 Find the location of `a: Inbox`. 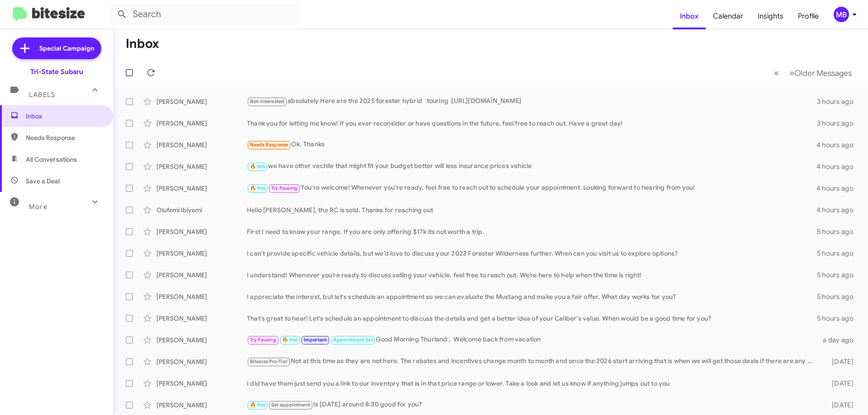

a: Inbox is located at coordinates (688, 17).